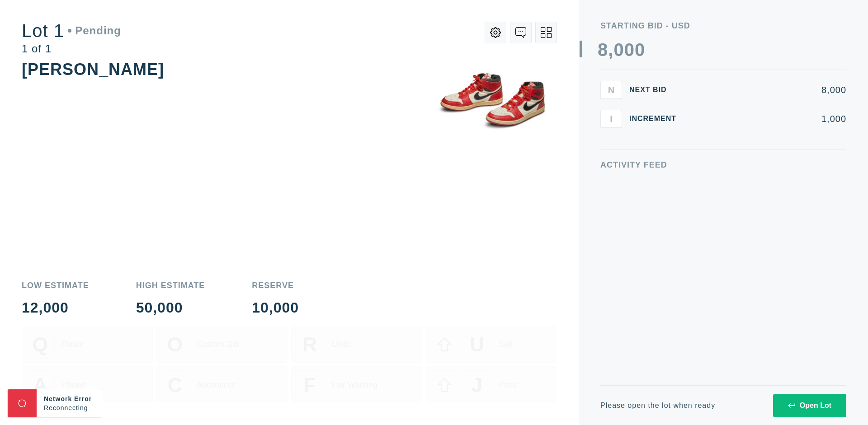 This screenshot has width=868, height=425. Describe the element at coordinates (656, 119) in the screenshot. I see `div: Increment` at that location.